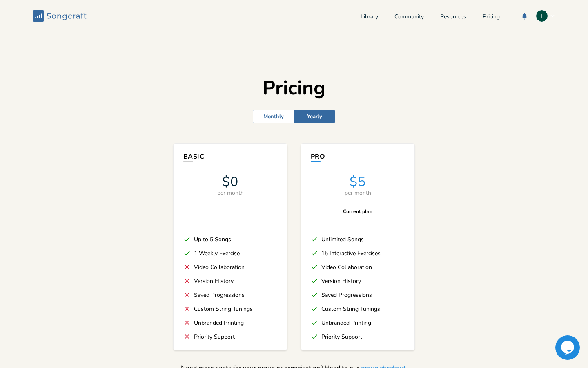 The height and width of the screenshot is (368, 588). What do you see at coordinates (546, 16) in the screenshot?
I see `button: T` at bounding box center [546, 16].